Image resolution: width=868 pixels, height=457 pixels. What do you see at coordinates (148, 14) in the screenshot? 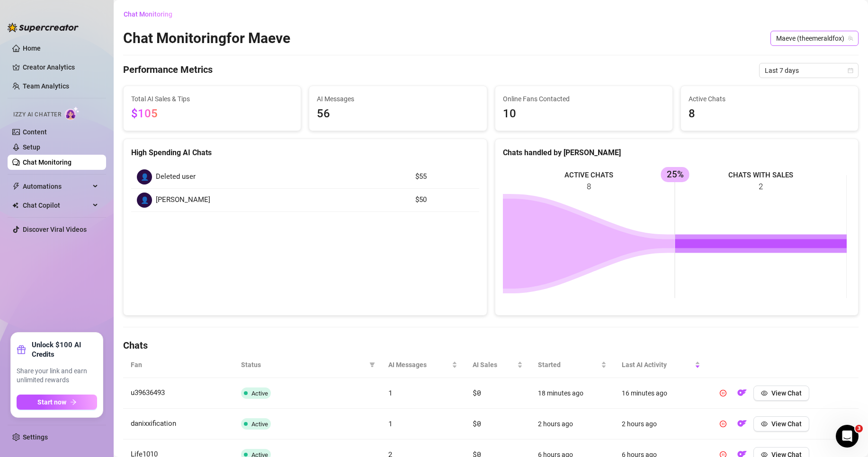
I see `span: Chat Monitoring` at bounding box center [148, 14].